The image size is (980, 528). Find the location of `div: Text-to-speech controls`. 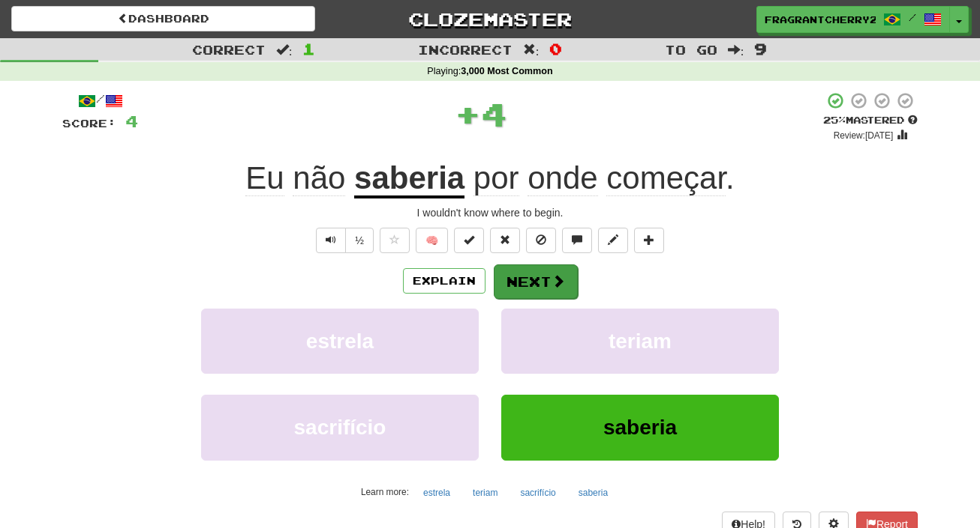

div: Text-to-speech controls is located at coordinates (343, 240).